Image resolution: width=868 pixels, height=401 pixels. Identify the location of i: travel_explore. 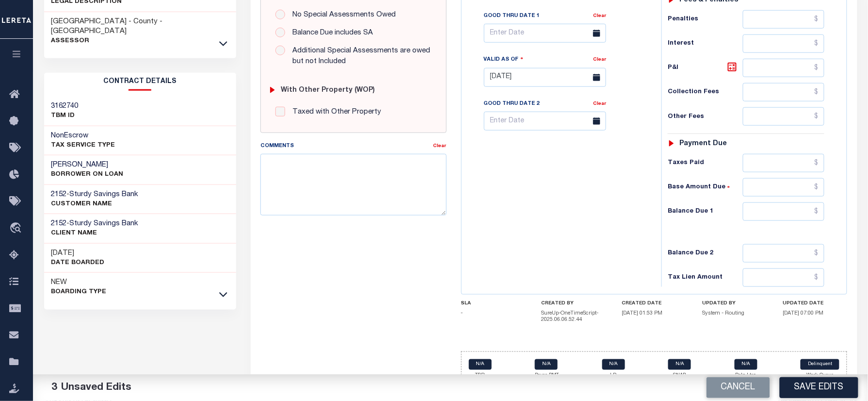
(17, 229).